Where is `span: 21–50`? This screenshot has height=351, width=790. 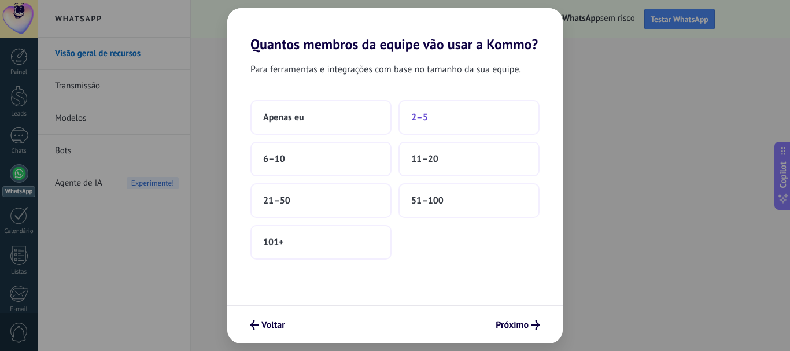
span: 21–50 is located at coordinates (276, 201).